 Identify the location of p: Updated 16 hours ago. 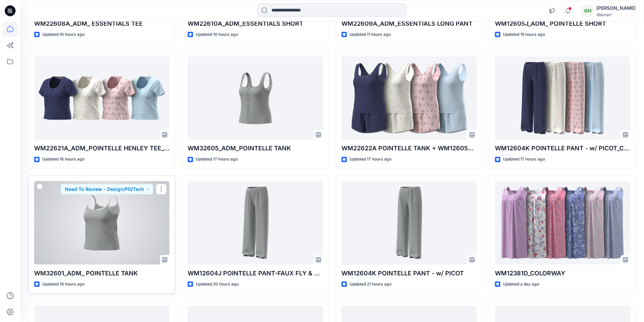
(63, 159).